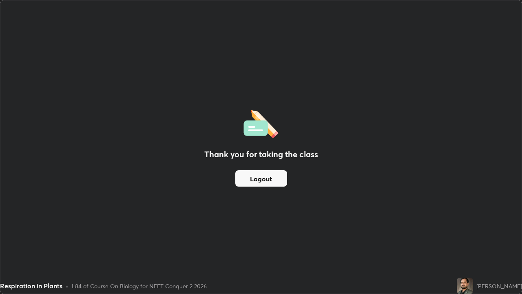 This screenshot has height=294, width=522. Describe the element at coordinates (261, 154) in the screenshot. I see `h2: Thank you for taking the class` at that location.